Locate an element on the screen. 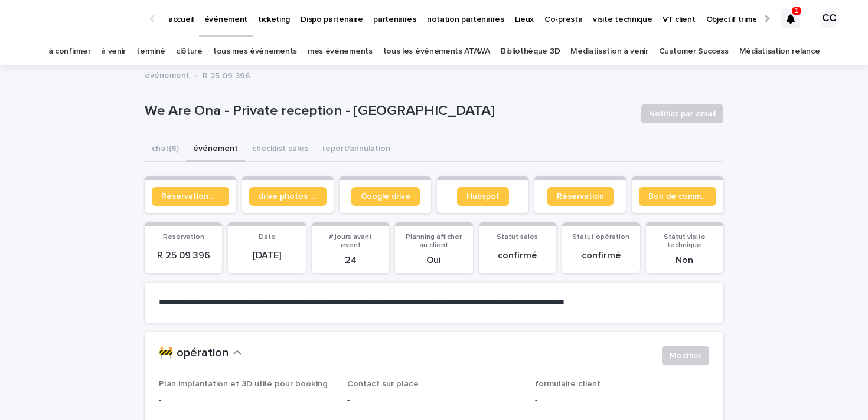 This screenshot has height=420, width=868. button: 🚧 opération is located at coordinates (200, 353).